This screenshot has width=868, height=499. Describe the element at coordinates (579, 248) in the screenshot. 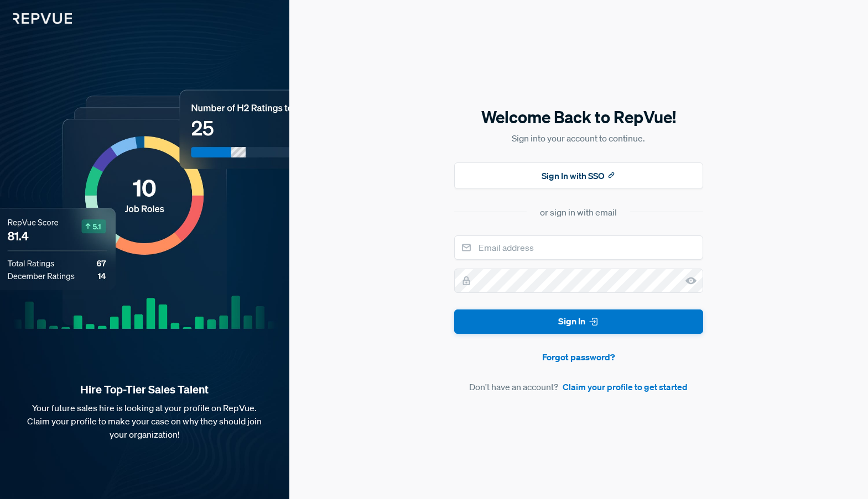

I see `input: Email address` at that location.